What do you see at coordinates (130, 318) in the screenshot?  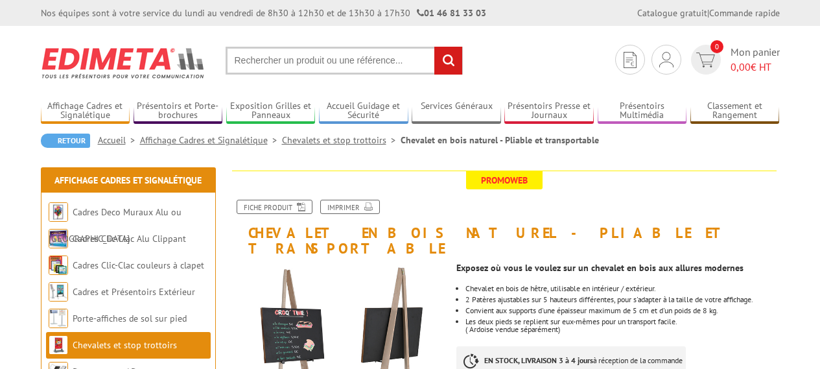 I see `a: Porte-affiches de sol sur pied` at bounding box center [130, 318].